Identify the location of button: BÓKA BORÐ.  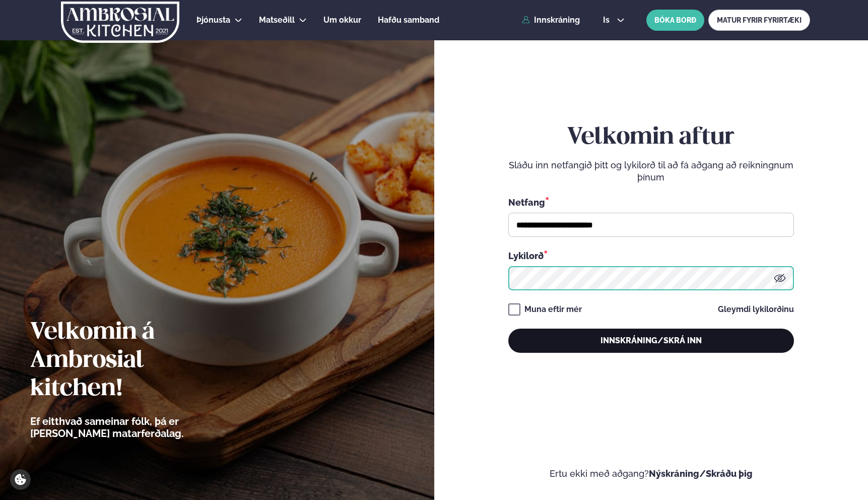
(675, 20).